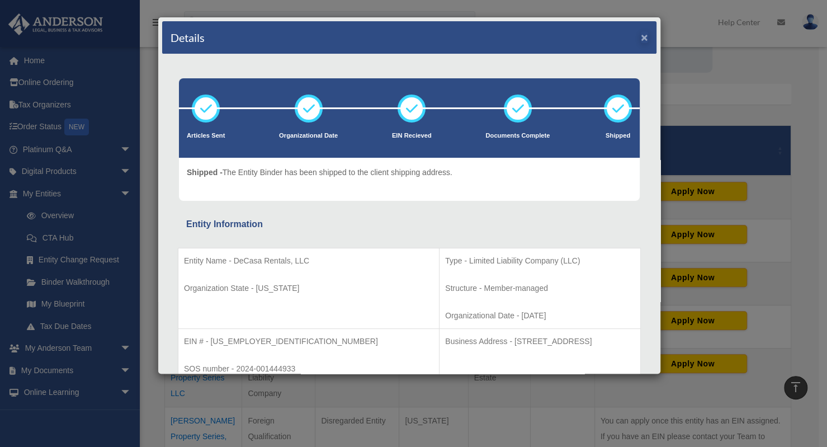 The height and width of the screenshot is (447, 827). Describe the element at coordinates (309, 369) in the screenshot. I see `p: SOS number - 2024-001444933` at that location.